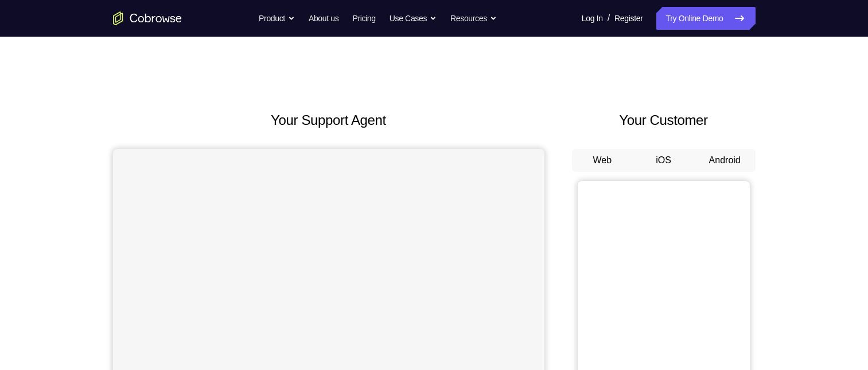 This screenshot has width=868, height=370. Describe the element at coordinates (277, 18) in the screenshot. I see `button: Product` at that location.